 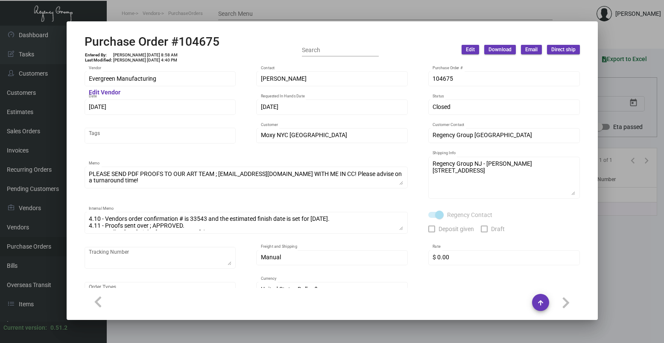 I want to click on span: Manual, so click(x=271, y=257).